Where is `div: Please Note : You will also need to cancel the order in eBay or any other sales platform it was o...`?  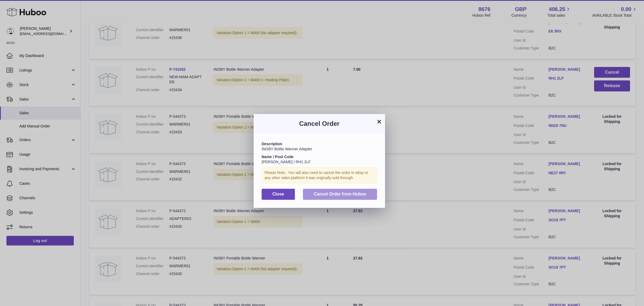
div: Please Note : You will also need to cancel the order in eBay or any other sales platform it was o... is located at coordinates (319, 175).